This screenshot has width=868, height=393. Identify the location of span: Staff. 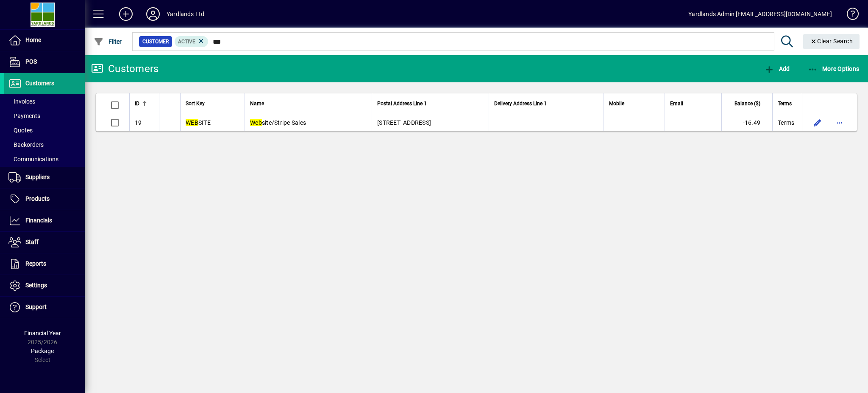
(32, 242).